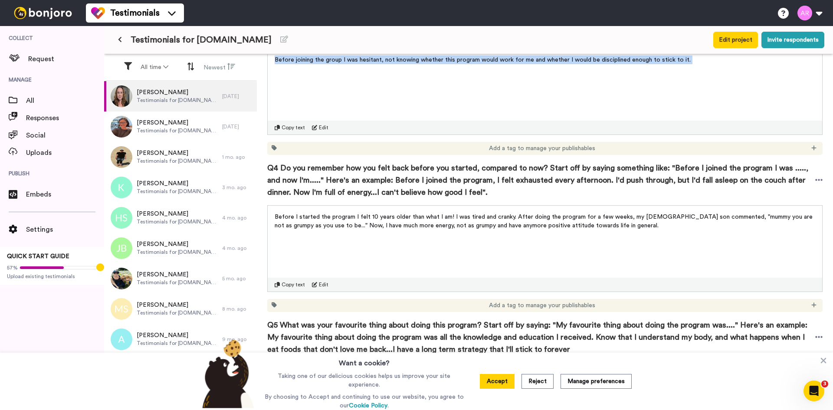  Describe the element at coordinates (122, 218) in the screenshot. I see `img: hs.png` at that location.